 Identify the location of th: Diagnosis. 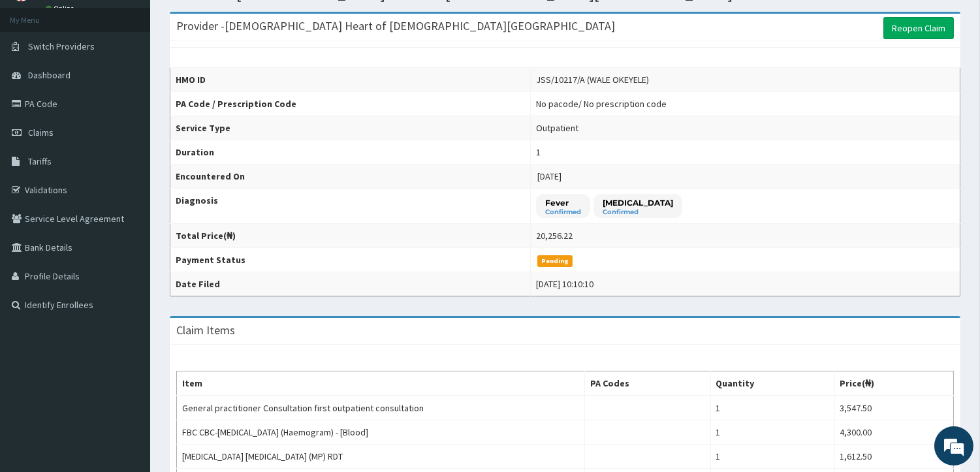
(351, 206).